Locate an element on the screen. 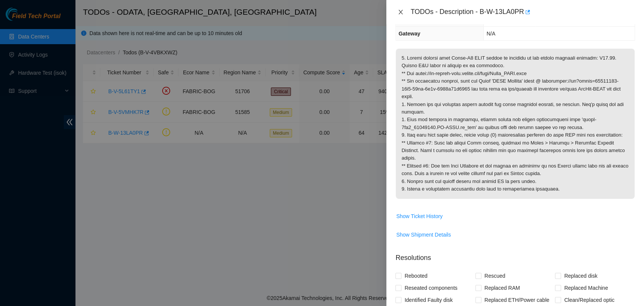 Image resolution: width=644 pixels, height=306 pixels. span: Replaced Machine is located at coordinates (586, 288).